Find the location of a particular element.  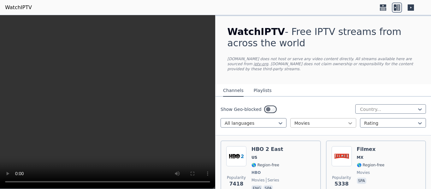

img: Filmex is located at coordinates (342, 157).